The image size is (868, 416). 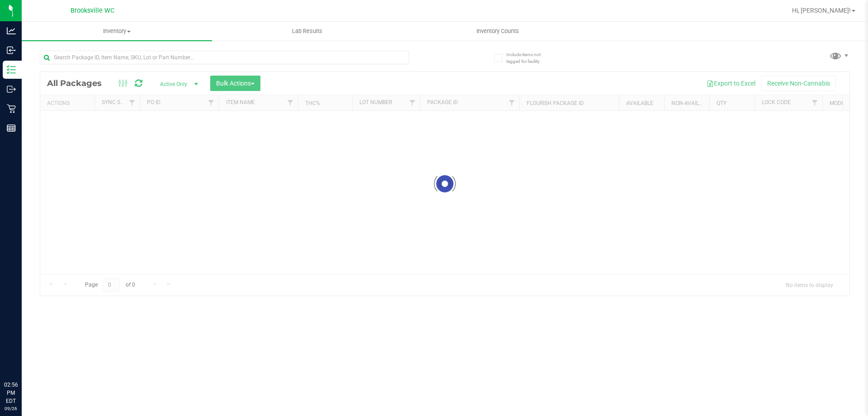 What do you see at coordinates (116, 31) in the screenshot?
I see `span: Inventory` at bounding box center [116, 31].